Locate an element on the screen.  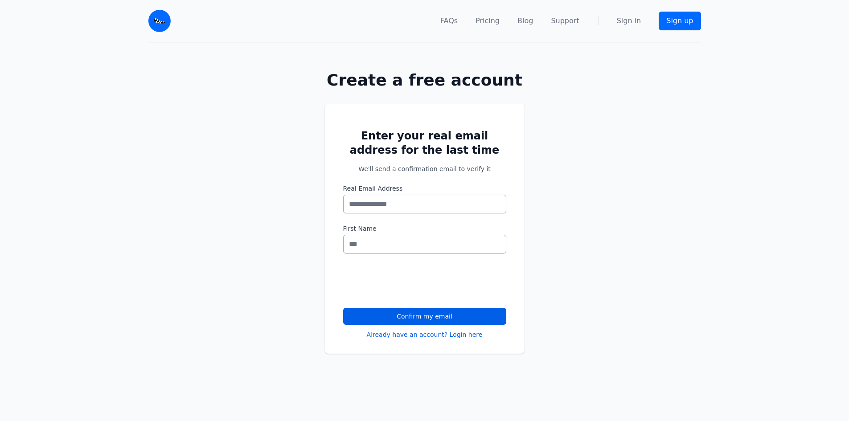
h2: Enter your real email address for the last time is located at coordinates (425, 143).